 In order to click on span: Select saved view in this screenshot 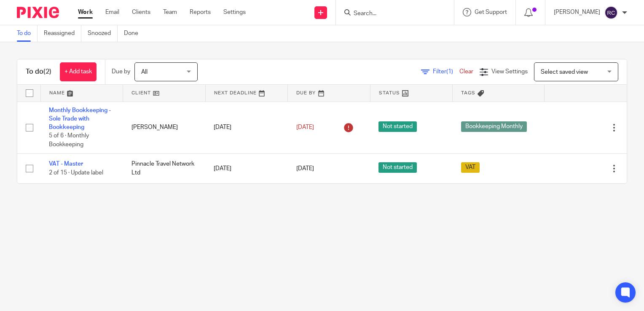, I will do `click(565, 72)`.